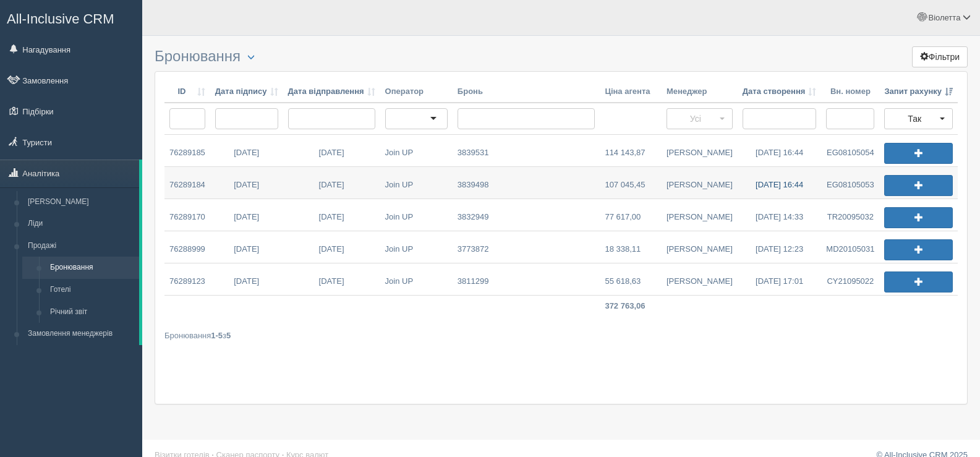  I want to click on a: CY21095022, so click(851, 279).